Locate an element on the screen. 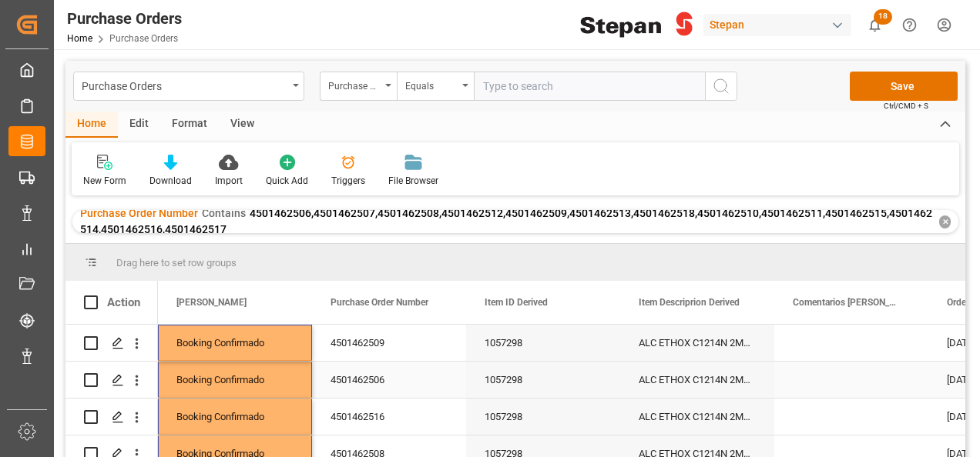  div: Download is located at coordinates (170, 181).